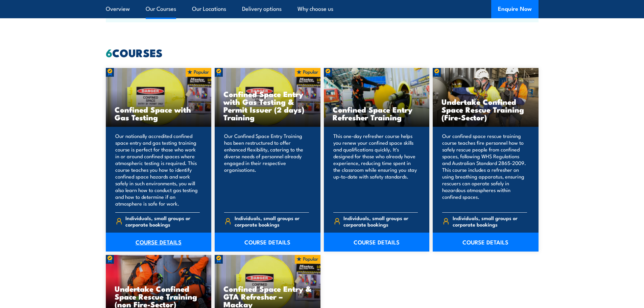  What do you see at coordinates (109, 53) in the screenshot?
I see `strong: 6` at bounding box center [109, 53].